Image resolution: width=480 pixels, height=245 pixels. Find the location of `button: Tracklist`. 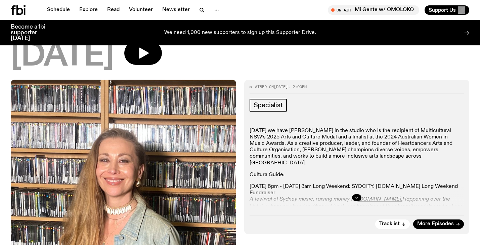

button: Tracklist is located at coordinates (393, 224).